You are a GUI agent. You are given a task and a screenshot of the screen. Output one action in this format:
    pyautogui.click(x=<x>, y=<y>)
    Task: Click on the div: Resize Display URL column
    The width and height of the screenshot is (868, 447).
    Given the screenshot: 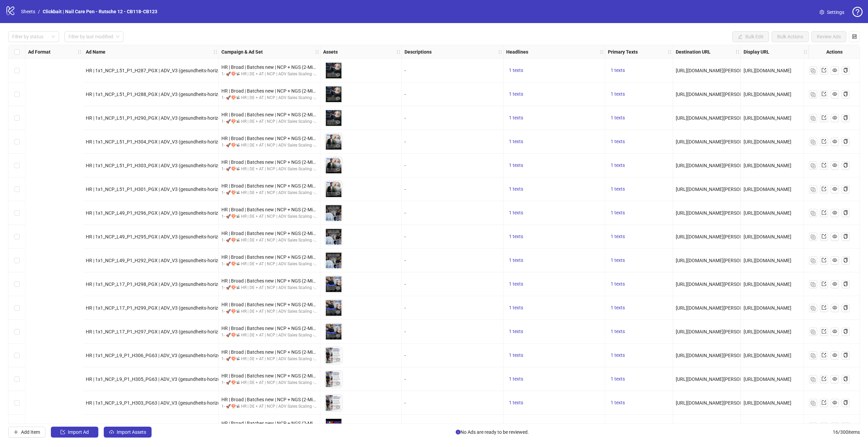 What is the action you would take?
    pyautogui.click(x=808, y=51)
    